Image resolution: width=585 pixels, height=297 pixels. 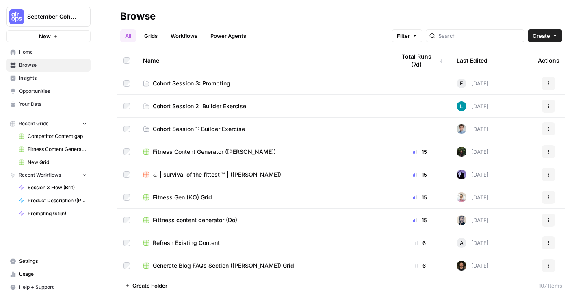 What do you see at coordinates (549, 60) in the screenshot?
I see `div: Actions` at bounding box center [549, 60].